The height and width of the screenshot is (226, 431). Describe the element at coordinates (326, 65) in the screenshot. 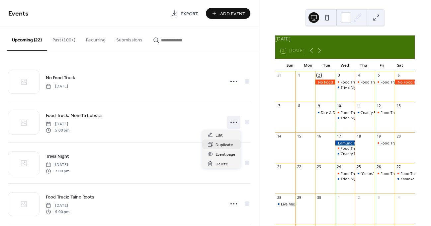

I see `div: Tue` at that location.